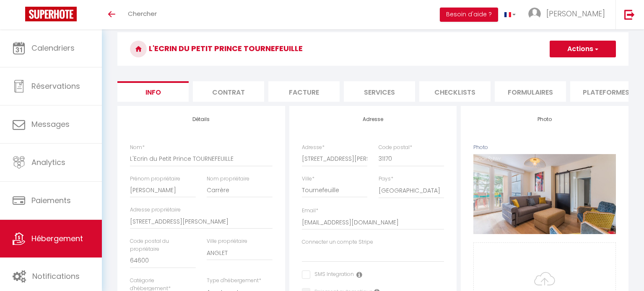 The width and height of the screenshot is (644, 291). What do you see at coordinates (163, 245) in the screenshot?
I see `label: Code postal du propriétaire` at bounding box center [163, 245].